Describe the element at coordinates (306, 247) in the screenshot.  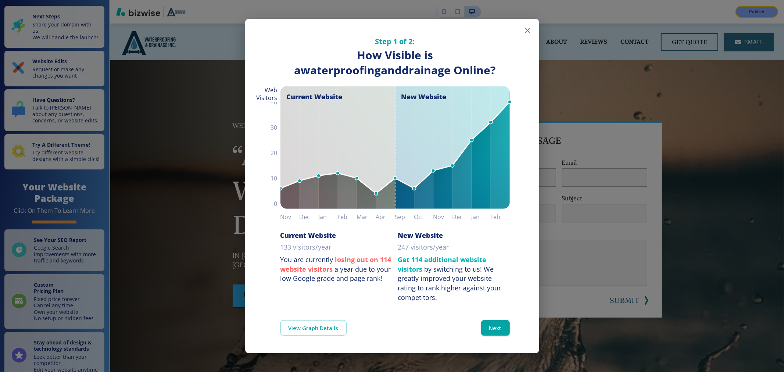
I see `p: 133 visitors/year` at that location.